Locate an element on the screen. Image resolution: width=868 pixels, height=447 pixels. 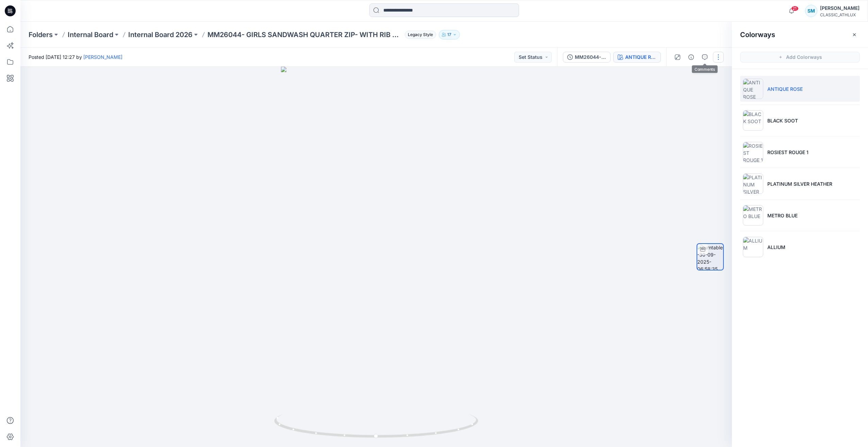
a: Folders is located at coordinates (41, 35).